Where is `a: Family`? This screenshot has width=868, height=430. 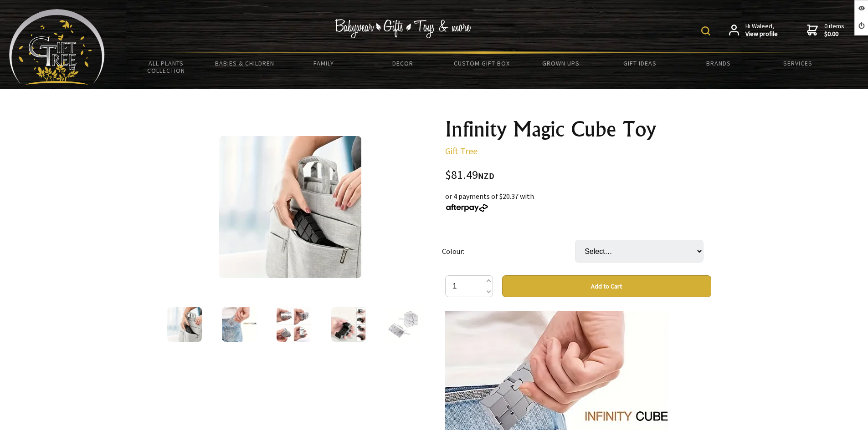
a: Family is located at coordinates (324, 64).